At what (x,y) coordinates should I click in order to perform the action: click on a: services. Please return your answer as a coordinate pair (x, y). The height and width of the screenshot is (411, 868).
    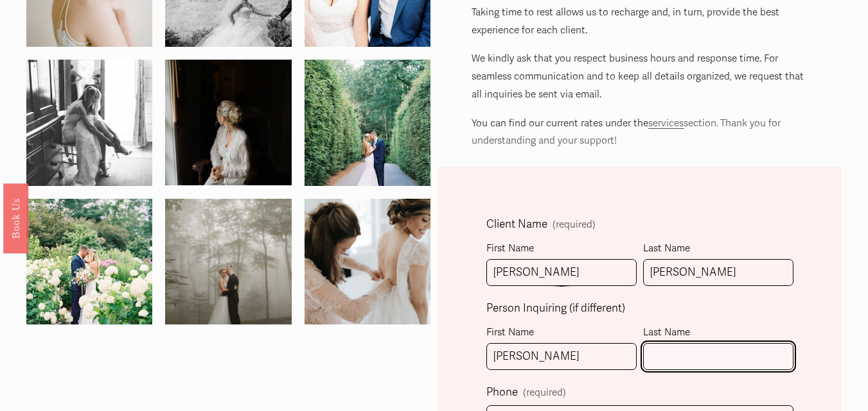
    Looking at the image, I should click on (666, 123).